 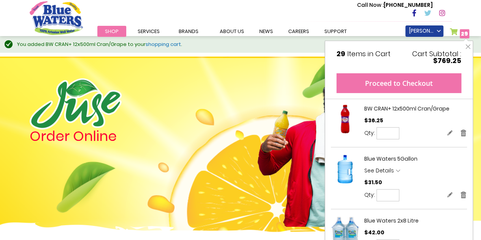 What do you see at coordinates (379, 171) in the screenshot?
I see `span: See Details` at bounding box center [379, 171].